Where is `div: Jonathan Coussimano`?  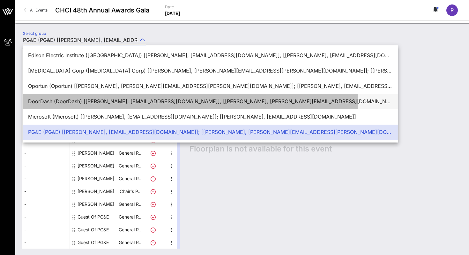 div: Jonathan Coussimano is located at coordinates (96, 153).